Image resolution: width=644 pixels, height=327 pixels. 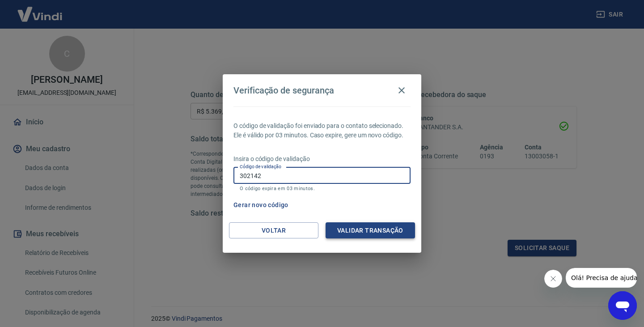 What do you see at coordinates (322, 188) in the screenshot?
I see `p: O código expira em 03 minutos.` at bounding box center [322, 188].